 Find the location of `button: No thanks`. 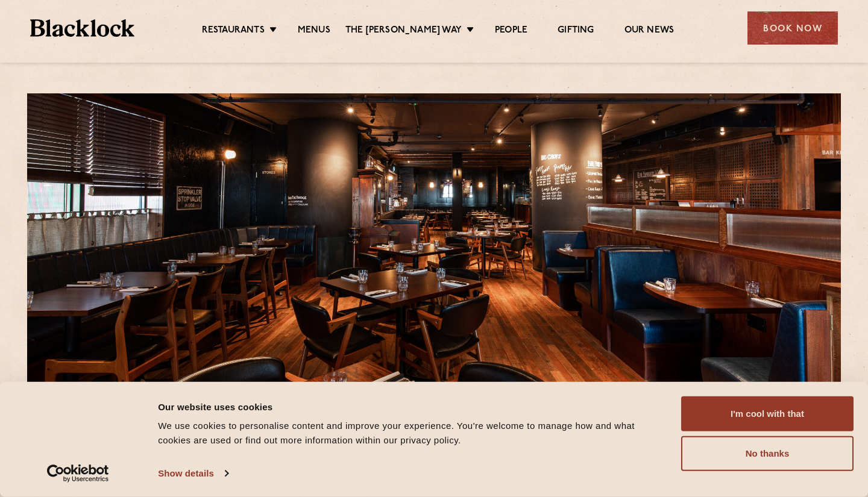

button: No thanks is located at coordinates (767, 453).